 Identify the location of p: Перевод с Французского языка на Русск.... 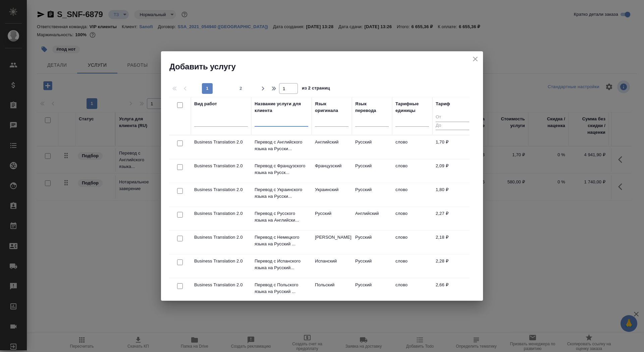
(282, 170).